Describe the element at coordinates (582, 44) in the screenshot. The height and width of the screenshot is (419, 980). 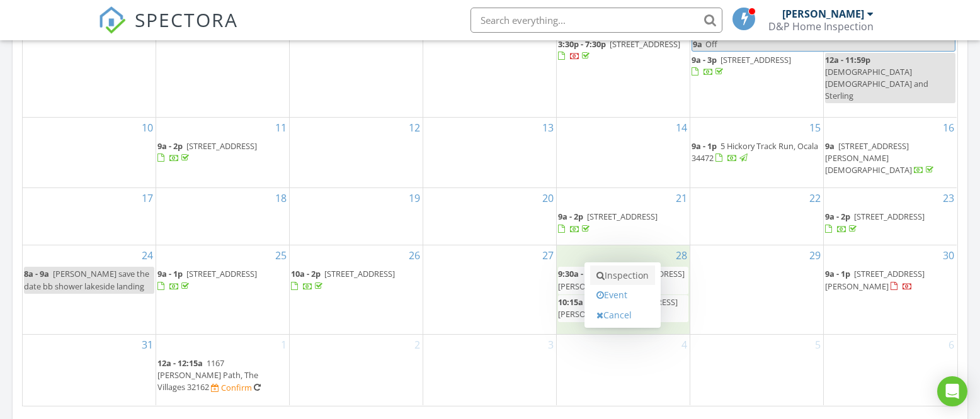
I see `span: 3:30p - 7:30p` at that location.